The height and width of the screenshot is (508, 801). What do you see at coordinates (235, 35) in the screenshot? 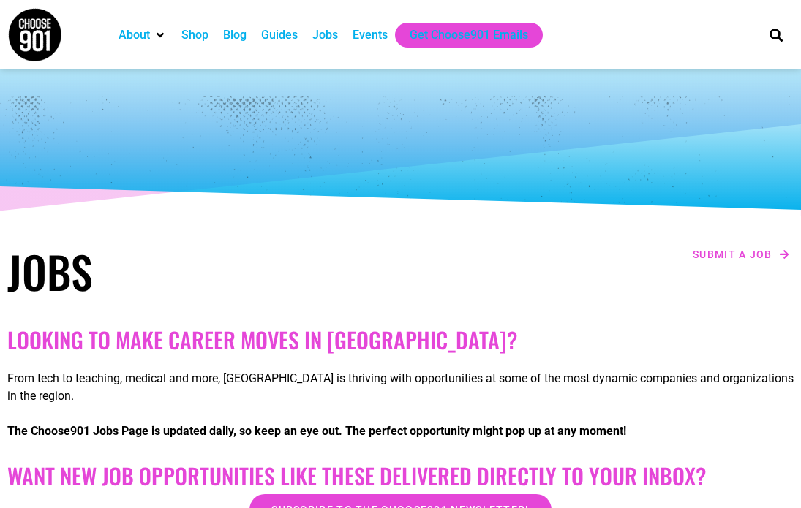
I see `a: Blog` at bounding box center [235, 35].